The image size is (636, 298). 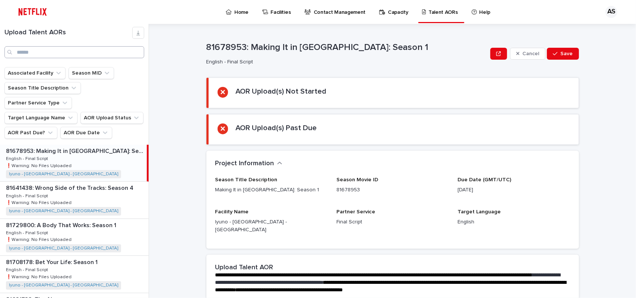 What do you see at coordinates (566, 54) in the screenshot?
I see `span: Save` at bounding box center [566, 54].